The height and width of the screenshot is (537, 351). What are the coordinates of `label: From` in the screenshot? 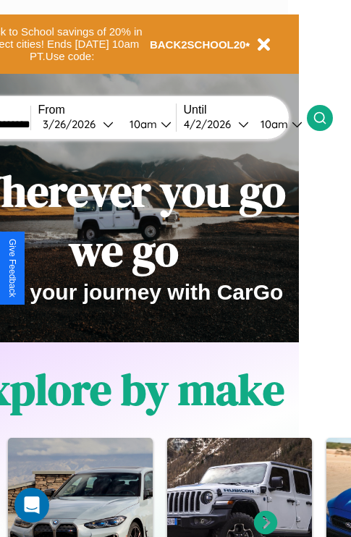 It's located at (107, 110).